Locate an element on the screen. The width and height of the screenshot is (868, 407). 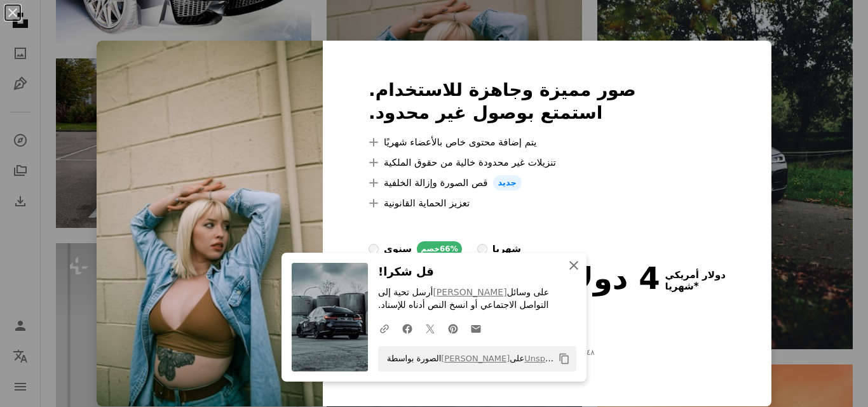
font: سنوي is located at coordinates (398, 249).